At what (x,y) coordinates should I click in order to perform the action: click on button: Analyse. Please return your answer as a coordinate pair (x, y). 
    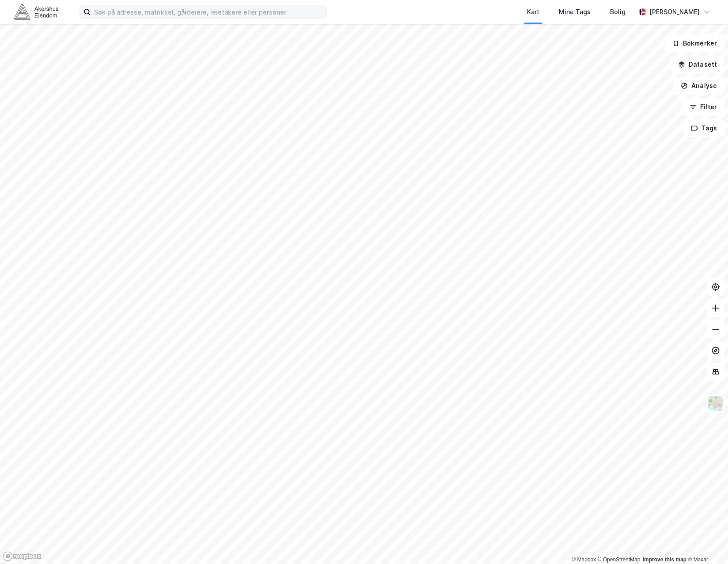
    Looking at the image, I should click on (699, 86).